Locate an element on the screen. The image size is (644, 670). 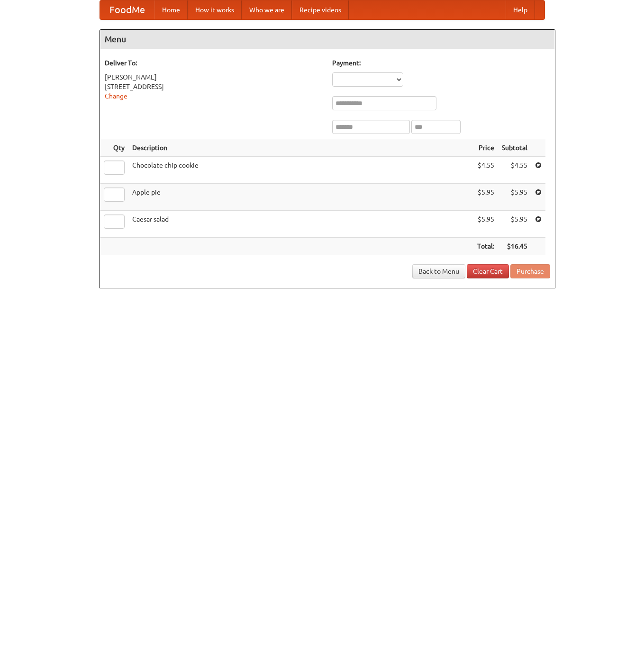
h5: Payment: is located at coordinates (441, 63).